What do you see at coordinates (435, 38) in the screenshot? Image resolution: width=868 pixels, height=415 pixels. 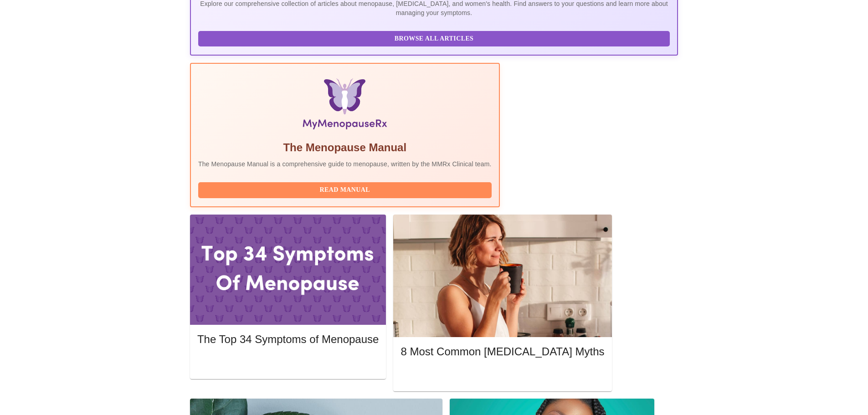 I see `a: Browse All Articles` at bounding box center [435, 38].